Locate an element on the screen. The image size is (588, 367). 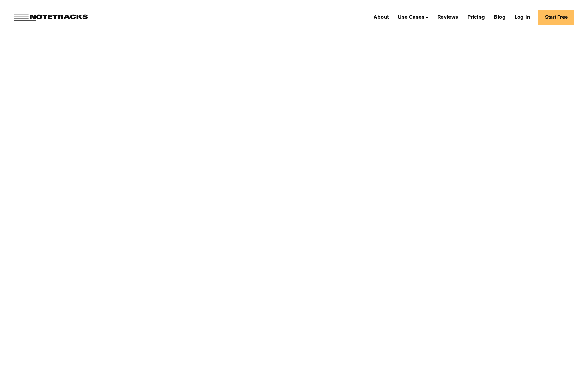
a: Pricing is located at coordinates (476, 17).